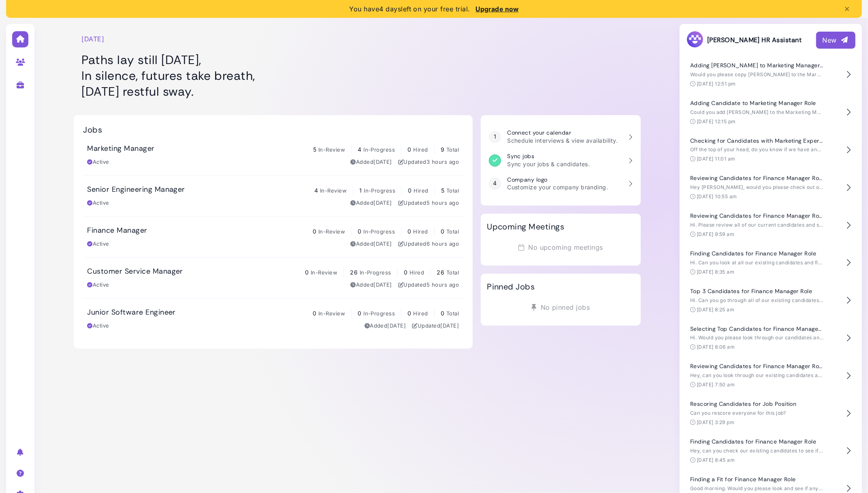  Describe the element at coordinates (548, 156) in the screenshot. I see `h3: Sync jobs` at that location.